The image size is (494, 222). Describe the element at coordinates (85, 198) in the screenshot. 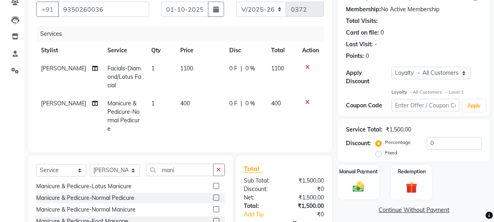

I see `div: Manicure & Pedicure-Normal Pedicure` at that location.